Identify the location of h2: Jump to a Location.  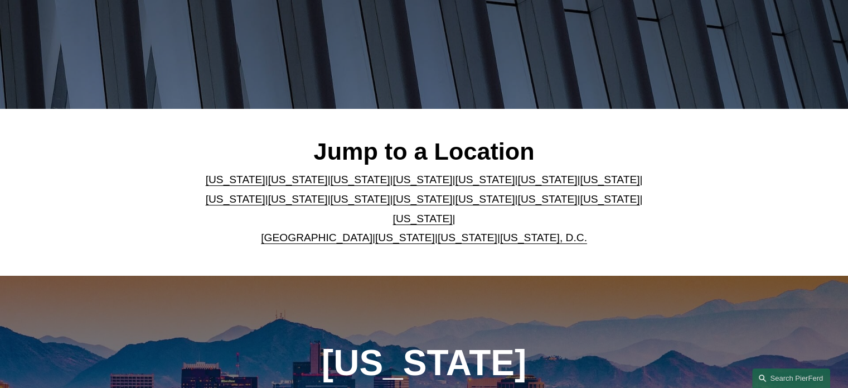
(424, 151).